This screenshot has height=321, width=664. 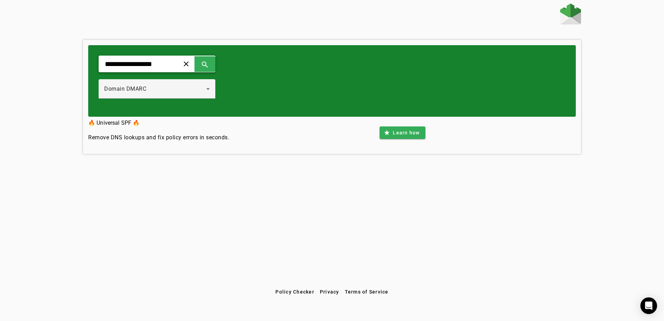 What do you see at coordinates (125, 89) in the screenshot?
I see `span: Domain DMARC` at bounding box center [125, 89].